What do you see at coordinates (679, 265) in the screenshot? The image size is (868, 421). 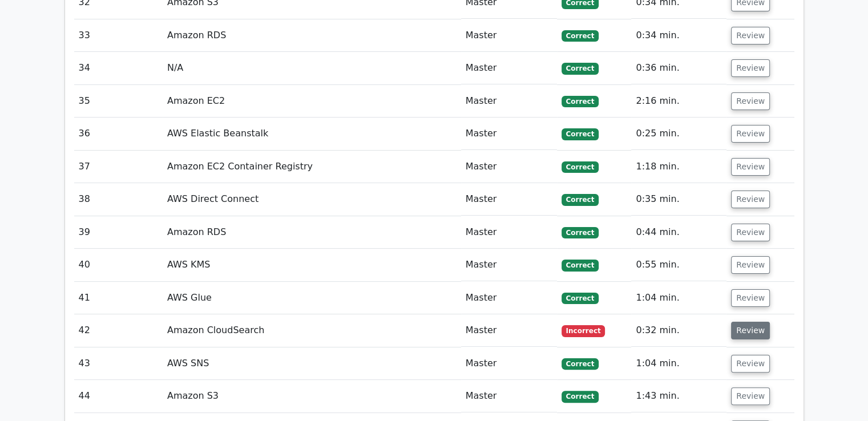 I see `td: 0:55 min.` at bounding box center [679, 265].